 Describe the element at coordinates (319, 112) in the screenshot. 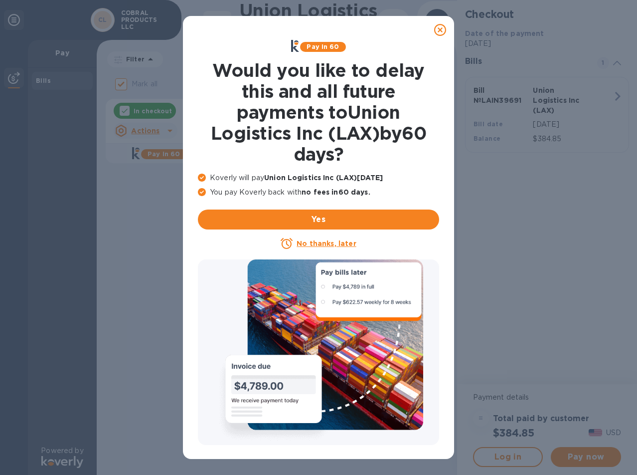

I see `h1: Would you like to delay this and all future payments to Union Logistics Inc (LAX) by 60 days ?` at that location.